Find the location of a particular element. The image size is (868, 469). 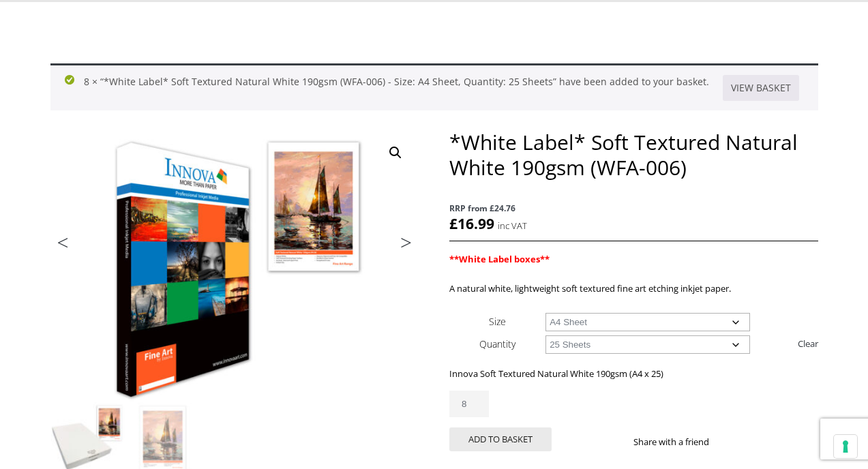

h1: *White Label* Soft Textured Natural White 190gsm (WFA-006) is located at coordinates (633, 155).